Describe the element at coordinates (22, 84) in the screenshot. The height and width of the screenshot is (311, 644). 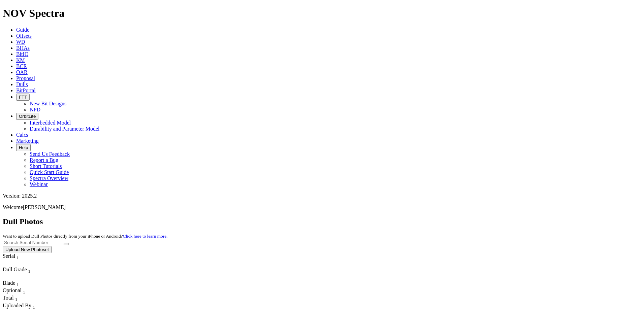
I see `a: Dulls` at that location.